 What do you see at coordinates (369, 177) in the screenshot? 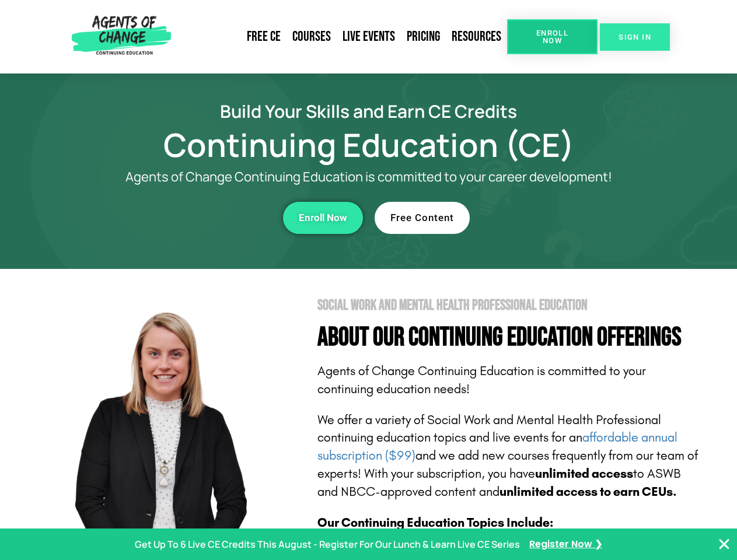
I see `p: Agents of Change Continuing Education is committed to your career development!` at bounding box center [369, 177].